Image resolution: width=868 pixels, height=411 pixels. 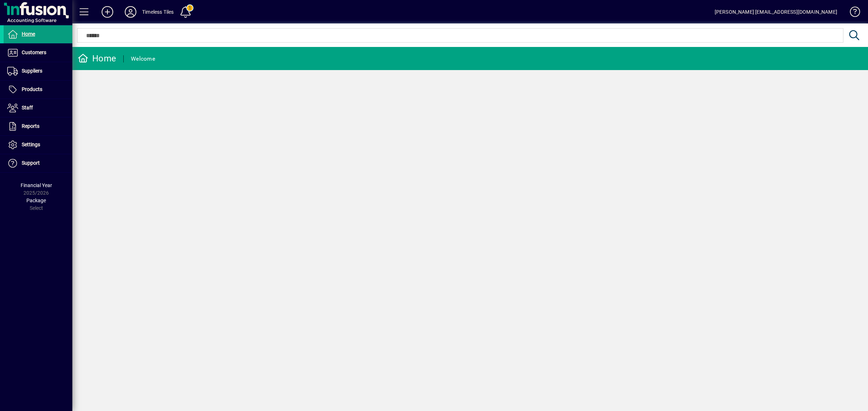 I want to click on span: Suppliers, so click(x=32, y=71).